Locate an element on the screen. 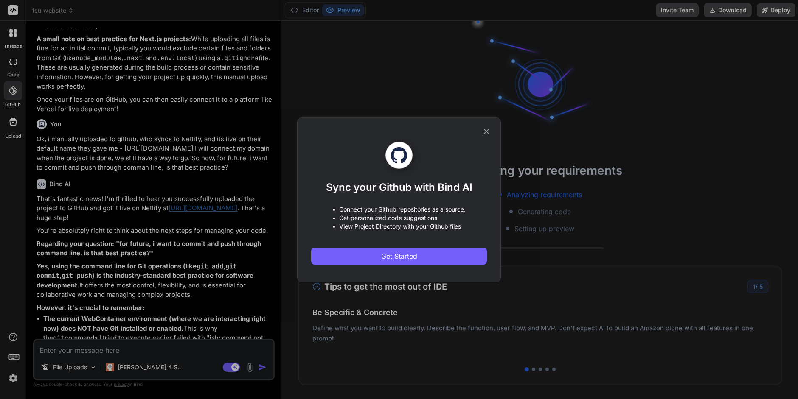 This screenshot has width=798, height=399. h1: Sync your Github with Bind AI is located at coordinates (399, 188).